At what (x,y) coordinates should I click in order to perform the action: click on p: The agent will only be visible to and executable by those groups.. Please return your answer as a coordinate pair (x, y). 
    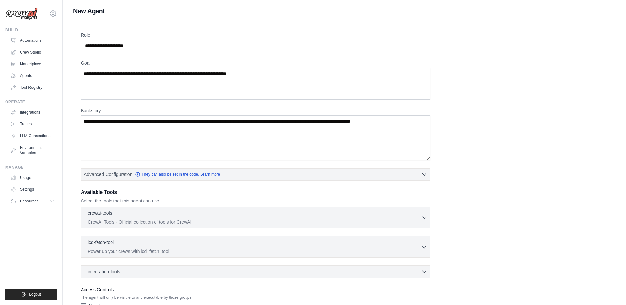
    Looking at the image, I should click on (256, 297).